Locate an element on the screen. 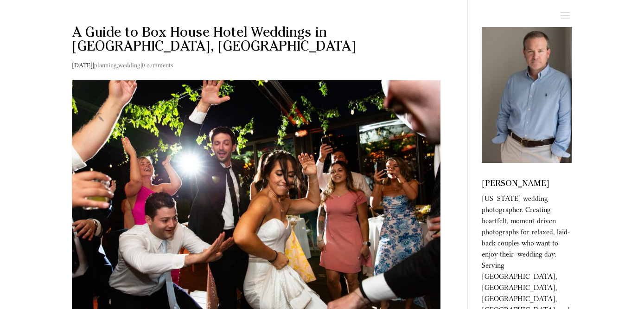 This screenshot has width=644, height=309. img: jeff lundstrom headshot is located at coordinates (526, 95).